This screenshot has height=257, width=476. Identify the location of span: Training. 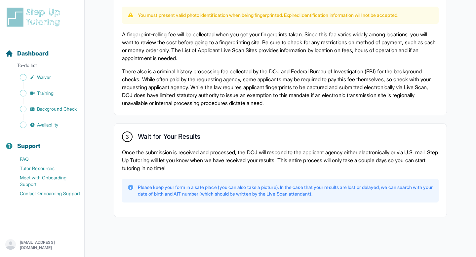
(45, 93).